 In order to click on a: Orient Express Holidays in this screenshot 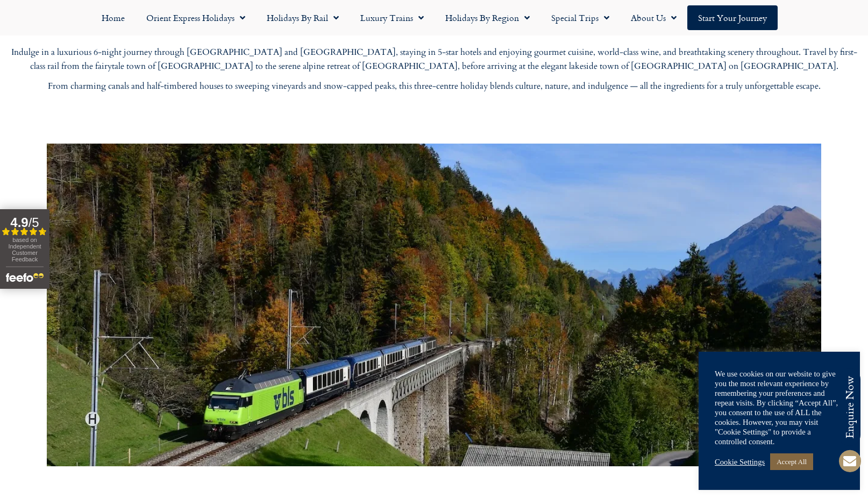, I will do `click(196, 18)`.